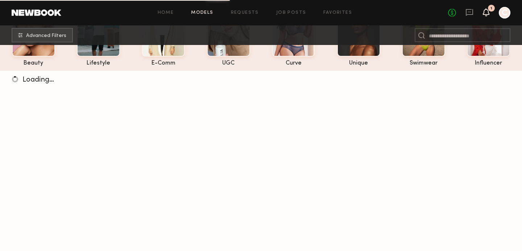 The image size is (522, 251). Describe the element at coordinates (293, 63) in the screenshot. I see `div: curve` at that location.